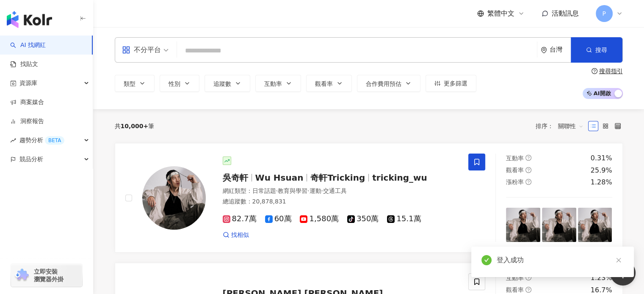  Describe the element at coordinates (29, 20) in the screenshot. I see `img: logo` at that location.